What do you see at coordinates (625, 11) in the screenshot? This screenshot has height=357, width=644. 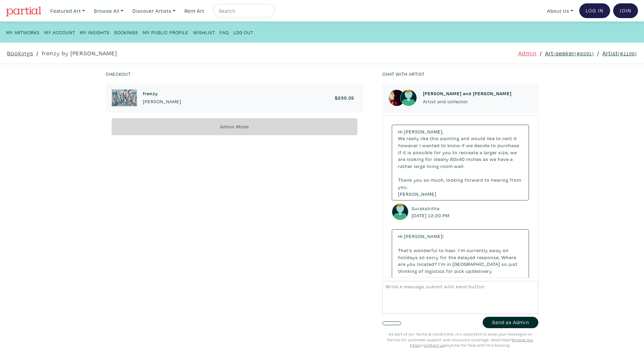 I see `a: Join` at bounding box center [625, 11].